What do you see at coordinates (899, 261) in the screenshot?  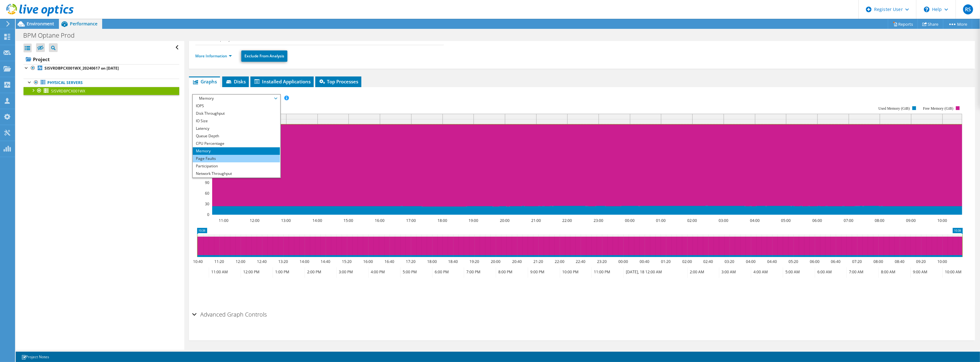 I see `text: 08:40` at bounding box center [899, 261].